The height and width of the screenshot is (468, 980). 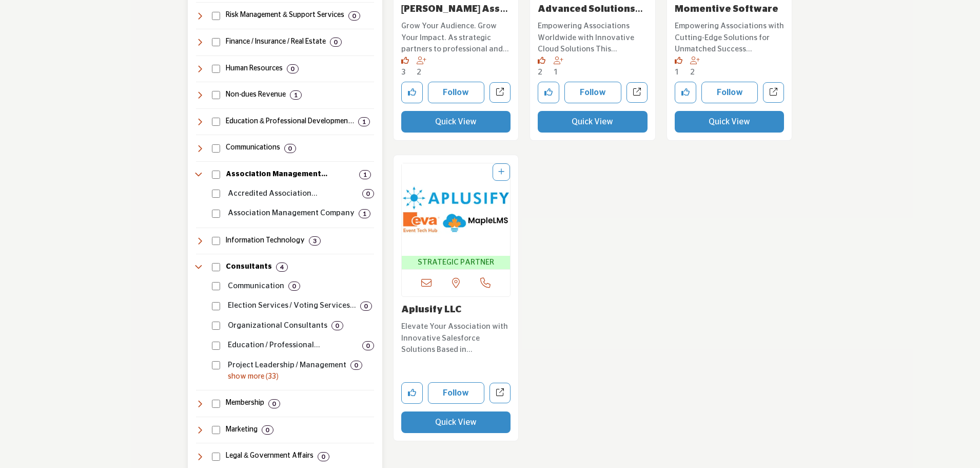 I want to click on p: Empowering Associations Worldwide with Innovative Cloud Solutions This organization is a global l..., so click(x=592, y=38).